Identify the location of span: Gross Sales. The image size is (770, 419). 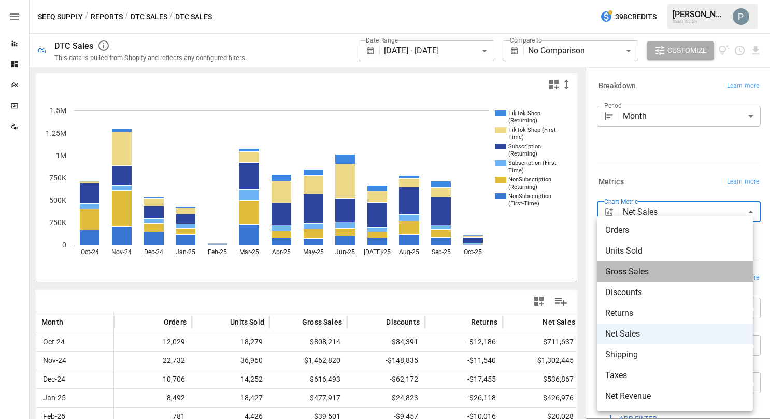
(675, 272).